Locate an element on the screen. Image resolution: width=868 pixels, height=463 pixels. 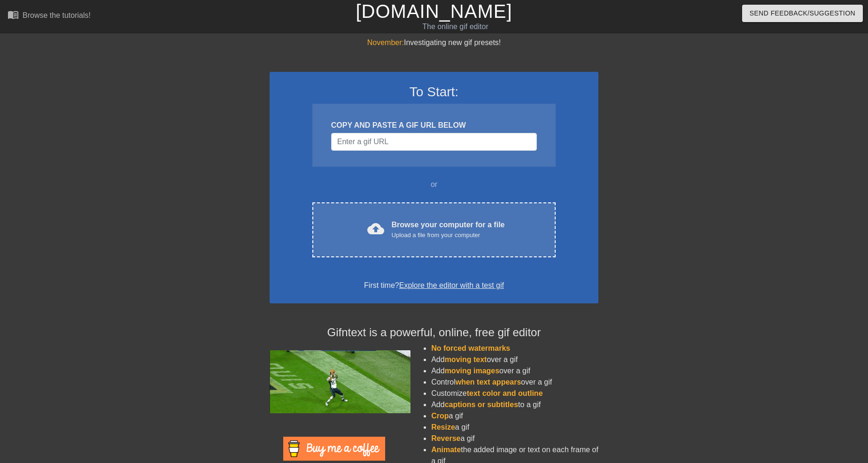
span: moving images is located at coordinates (472, 371).